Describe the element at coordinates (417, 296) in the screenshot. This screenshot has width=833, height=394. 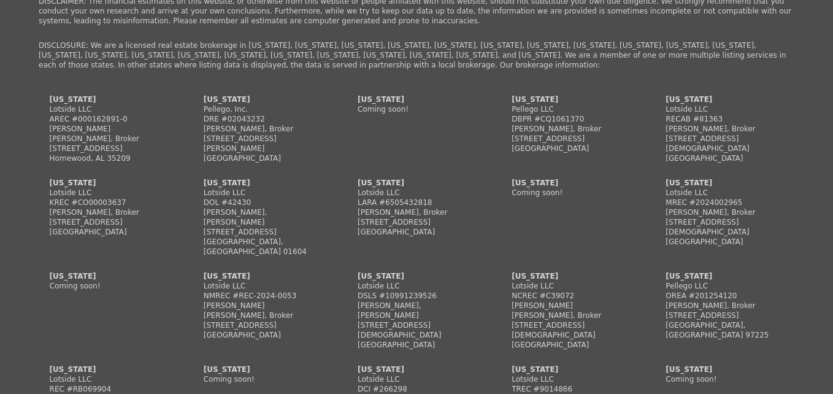
I see `div: DSLS #10991239526` at that location.